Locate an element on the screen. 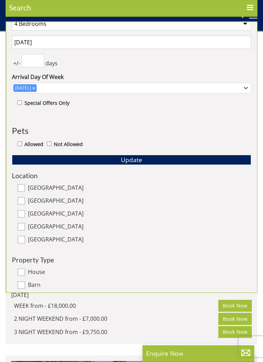  h3: Property Type is located at coordinates (132, 260).